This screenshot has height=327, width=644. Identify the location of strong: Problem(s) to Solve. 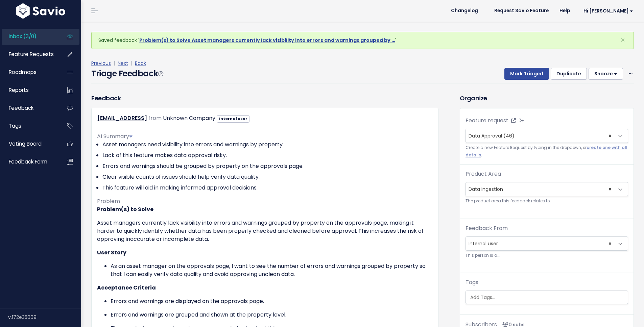
(125, 209).